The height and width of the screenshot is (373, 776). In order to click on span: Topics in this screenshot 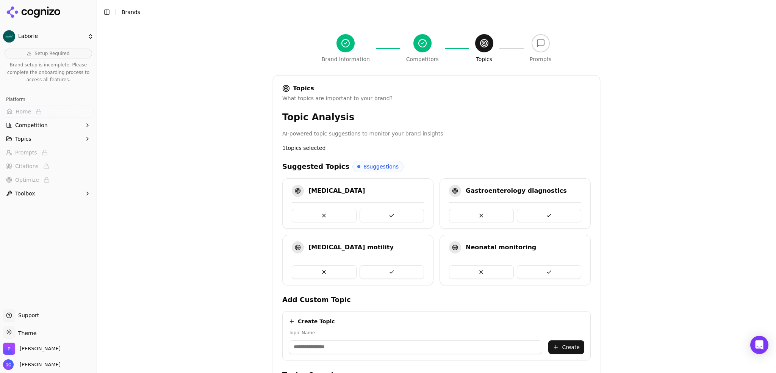, I will do `click(23, 139)`.